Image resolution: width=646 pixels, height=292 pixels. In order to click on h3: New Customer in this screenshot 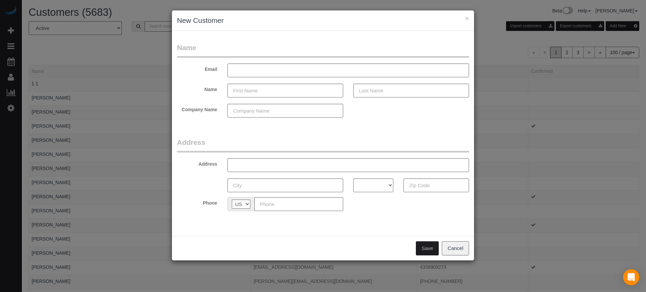, I will do `click(323, 21)`.